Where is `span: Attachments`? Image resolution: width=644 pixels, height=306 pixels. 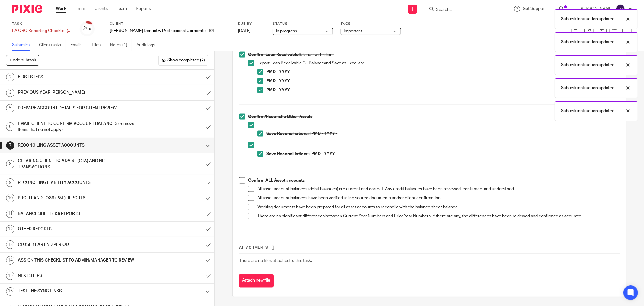 span: Attachments is located at coordinates (254, 247).